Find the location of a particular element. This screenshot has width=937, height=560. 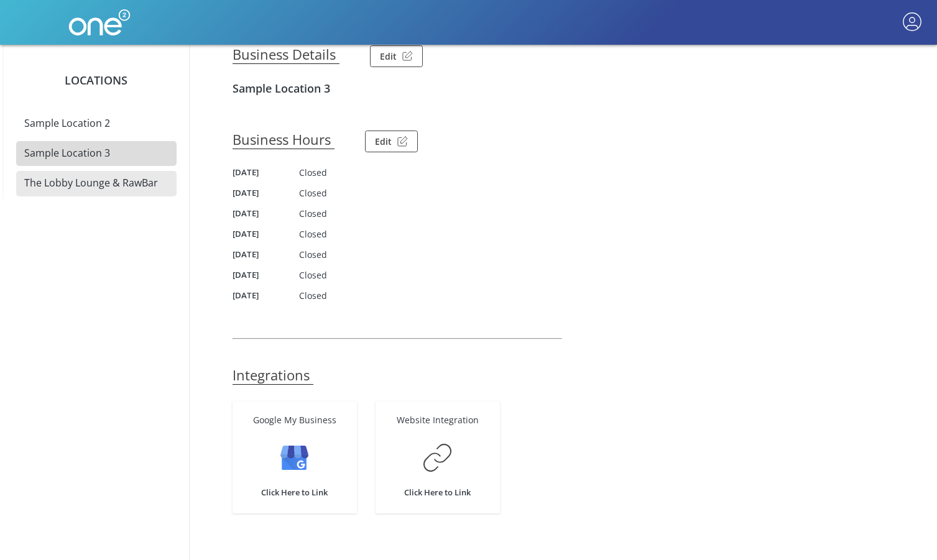

img: Link is located at coordinates (437, 457).